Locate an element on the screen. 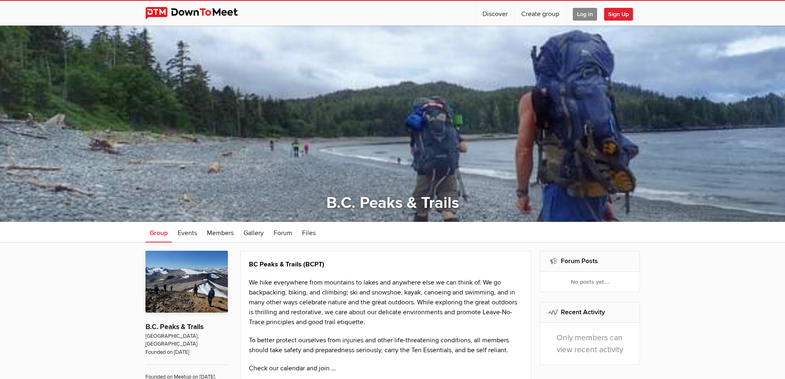  p: Check our calendar and join … is located at coordinates (386, 368).